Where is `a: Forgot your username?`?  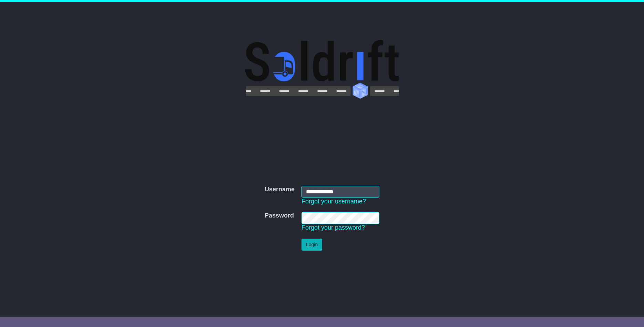
a: Forgot your username? is located at coordinates (333, 201).